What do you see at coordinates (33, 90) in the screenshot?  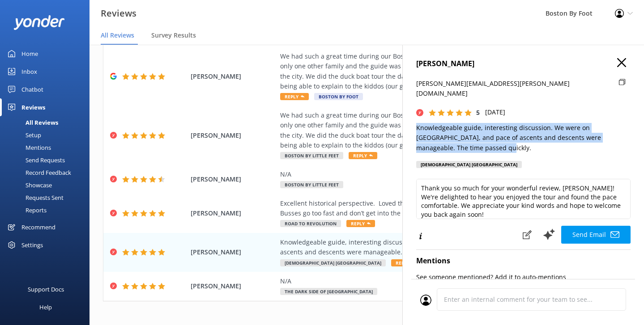 I see `div: Chatbot` at bounding box center [33, 90].